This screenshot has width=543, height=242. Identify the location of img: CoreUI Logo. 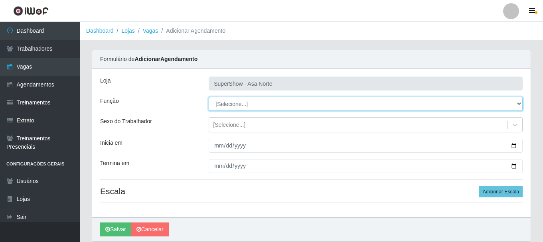
(31, 11).